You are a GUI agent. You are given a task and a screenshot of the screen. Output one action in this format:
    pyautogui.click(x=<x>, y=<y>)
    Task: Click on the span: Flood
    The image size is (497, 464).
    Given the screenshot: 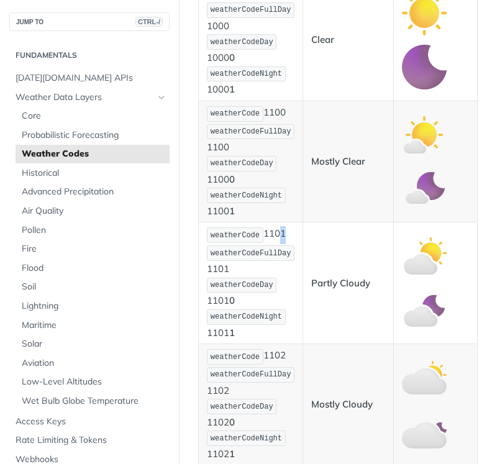 What is the action you would take?
    pyautogui.click(x=94, y=268)
    